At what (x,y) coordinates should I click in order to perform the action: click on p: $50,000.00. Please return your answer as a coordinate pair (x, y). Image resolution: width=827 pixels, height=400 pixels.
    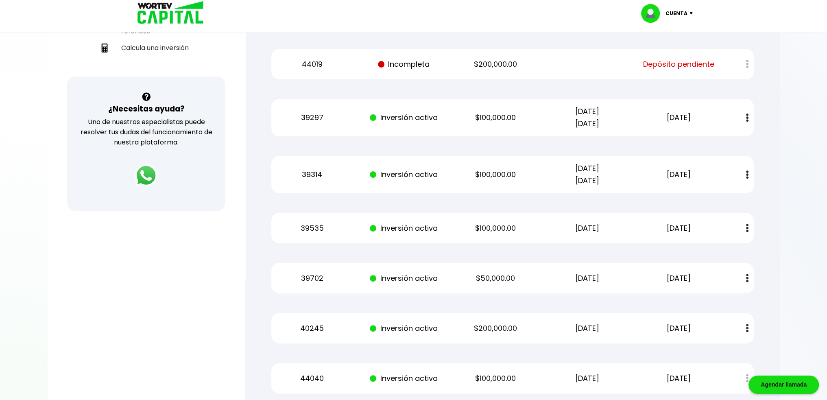
    Looking at the image, I should click on (496, 278).